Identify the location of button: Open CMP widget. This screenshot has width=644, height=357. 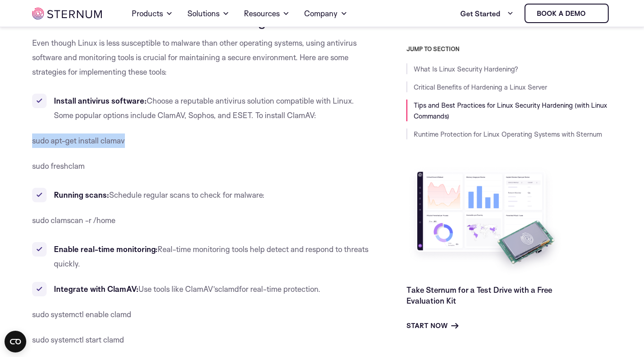
(16, 342).